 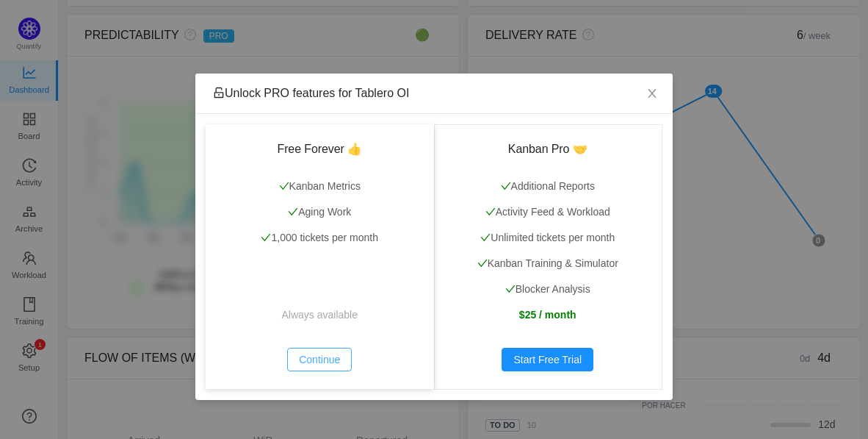 I want to click on button: Continue, so click(x=319, y=359).